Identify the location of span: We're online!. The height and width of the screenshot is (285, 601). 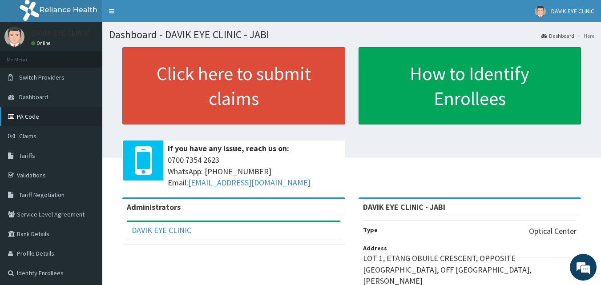
(87, 131).